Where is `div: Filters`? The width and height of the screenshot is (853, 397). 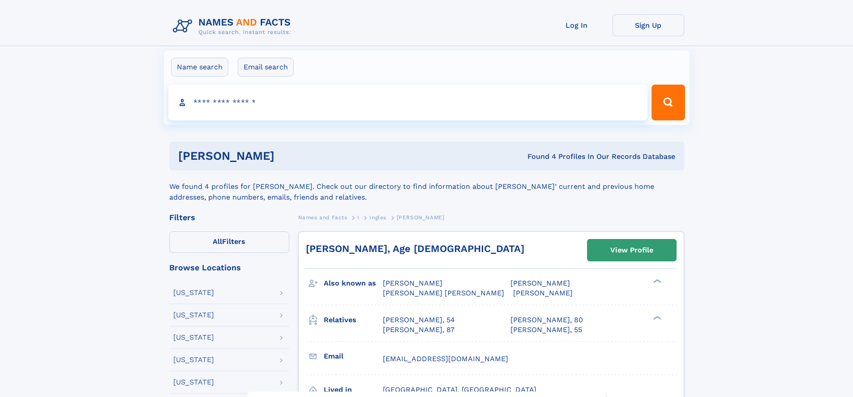
div: Filters is located at coordinates (229, 218).